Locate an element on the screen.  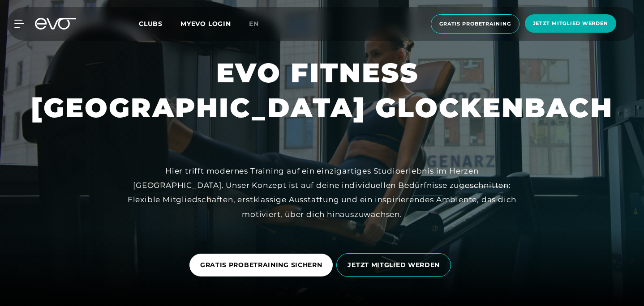
a: GRATIS PROBETRAINING SICHERN is located at coordinates (263, 265).